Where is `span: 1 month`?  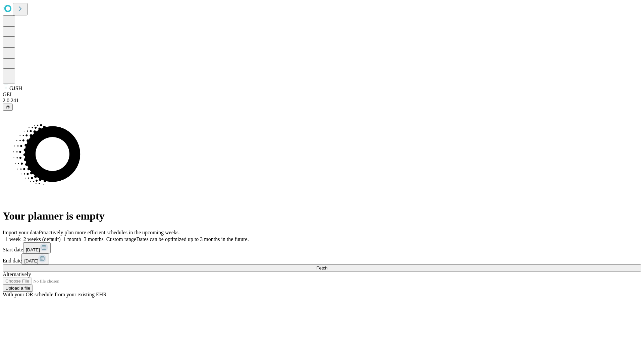 span: 1 month is located at coordinates (73, 239).